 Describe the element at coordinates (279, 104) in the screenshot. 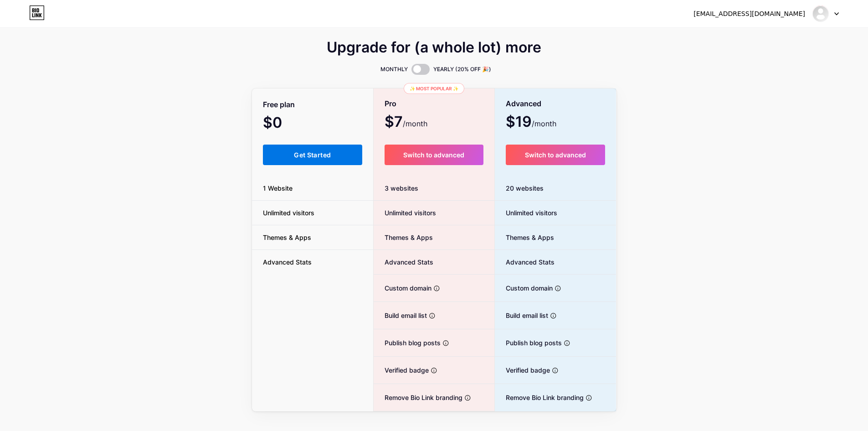

I see `span: Free plan` at that location.